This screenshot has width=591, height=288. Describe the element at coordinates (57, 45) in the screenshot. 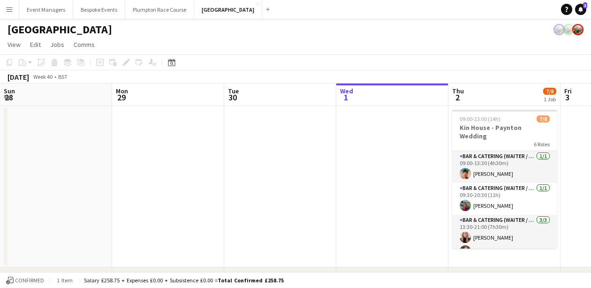

I see `a: Jobs` at that location.